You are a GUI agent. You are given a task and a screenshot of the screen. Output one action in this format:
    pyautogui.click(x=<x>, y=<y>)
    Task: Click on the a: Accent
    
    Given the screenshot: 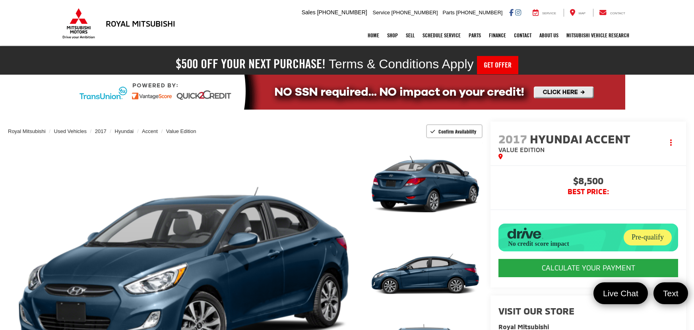 What is the action you would take?
    pyautogui.click(x=150, y=131)
    